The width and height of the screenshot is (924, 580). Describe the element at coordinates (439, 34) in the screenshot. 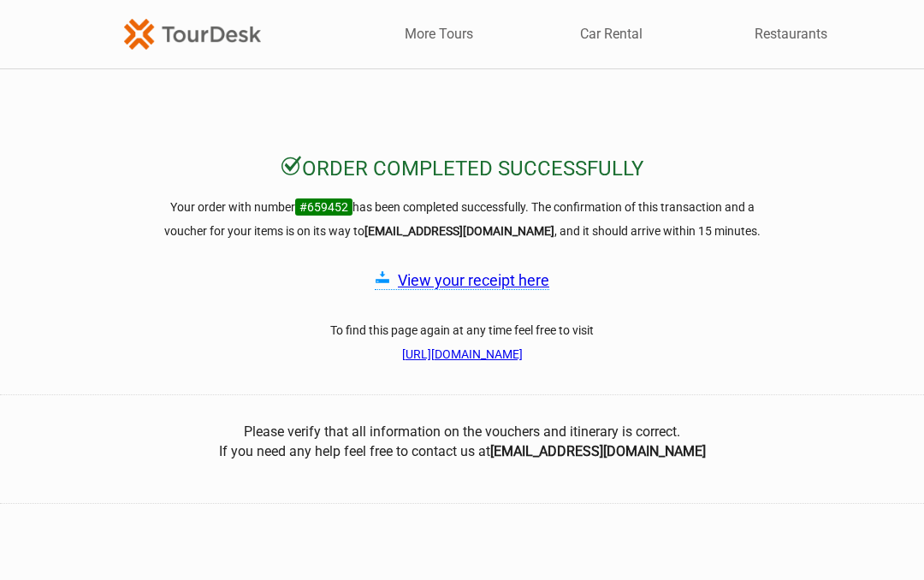

I see `a: More Tours` at that location.